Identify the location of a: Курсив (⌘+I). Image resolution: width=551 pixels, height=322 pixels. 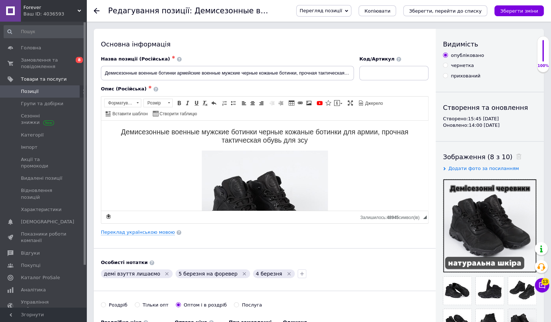
(188, 103).